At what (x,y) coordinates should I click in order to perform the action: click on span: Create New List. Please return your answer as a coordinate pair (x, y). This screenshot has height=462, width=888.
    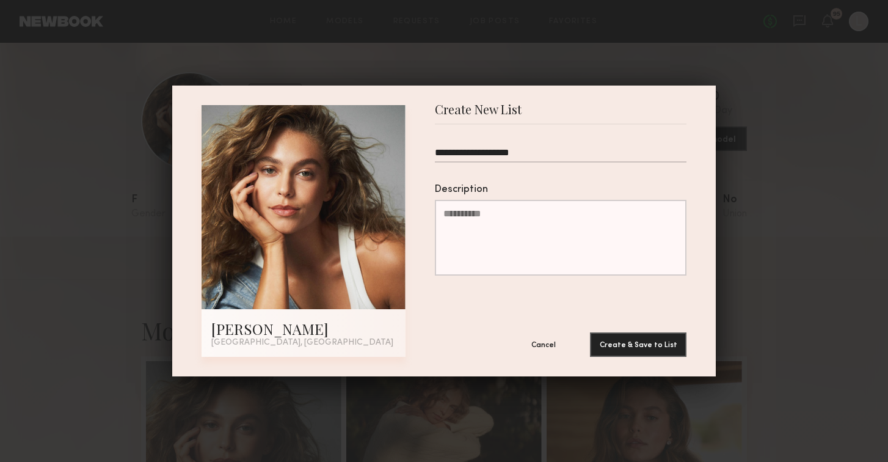
    Looking at the image, I should click on (478, 114).